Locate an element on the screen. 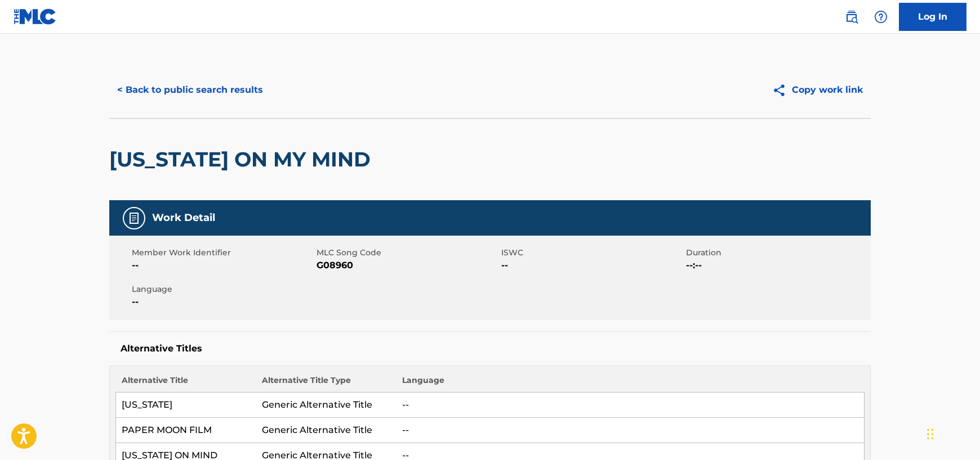 The width and height of the screenshot is (980, 460). div: Help is located at coordinates (881, 17).